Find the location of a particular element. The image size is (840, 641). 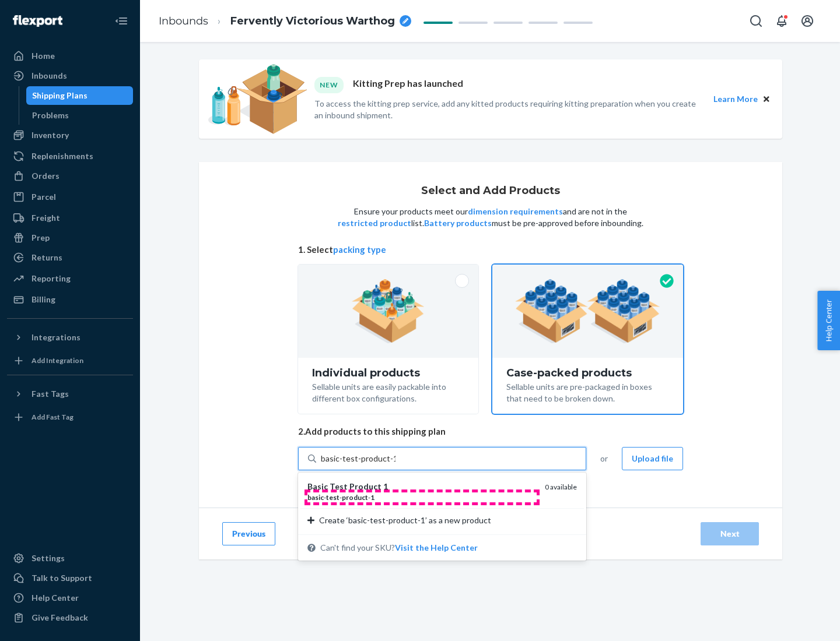

div: Fast Tags is located at coordinates (50, 394).